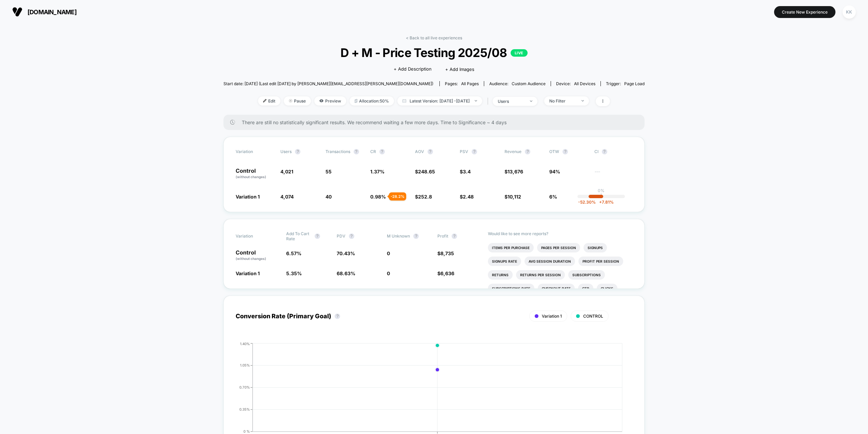  Describe the element at coordinates (805, 12) in the screenshot. I see `button: Create New Experience` at that location.